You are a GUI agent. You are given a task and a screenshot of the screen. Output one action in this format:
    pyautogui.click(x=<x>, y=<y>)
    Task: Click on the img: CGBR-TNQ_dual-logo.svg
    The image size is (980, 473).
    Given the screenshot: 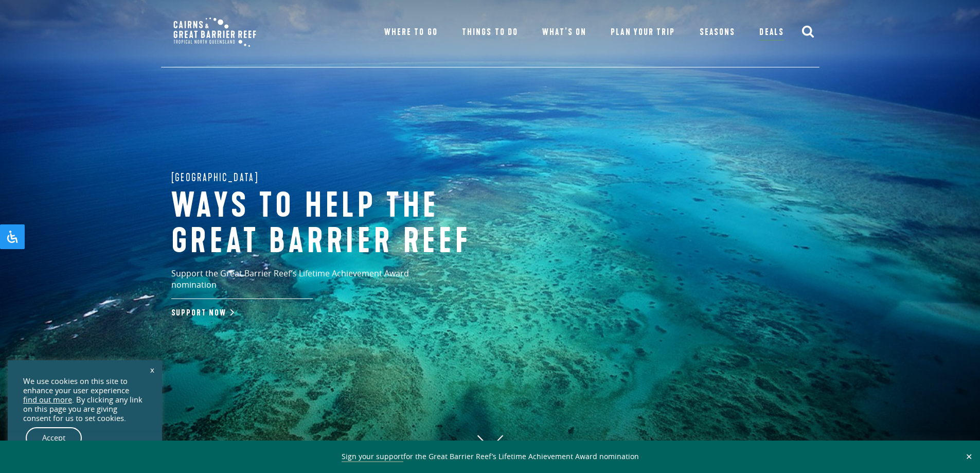 What is the action you would take?
    pyautogui.click(x=215, y=32)
    